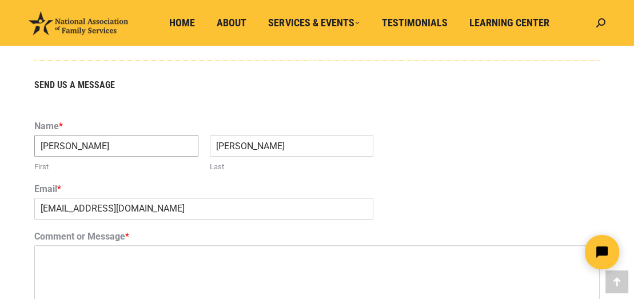 The height and width of the screenshot is (299, 634). Describe the element at coordinates (182, 23) in the screenshot. I see `span: Home` at that location.